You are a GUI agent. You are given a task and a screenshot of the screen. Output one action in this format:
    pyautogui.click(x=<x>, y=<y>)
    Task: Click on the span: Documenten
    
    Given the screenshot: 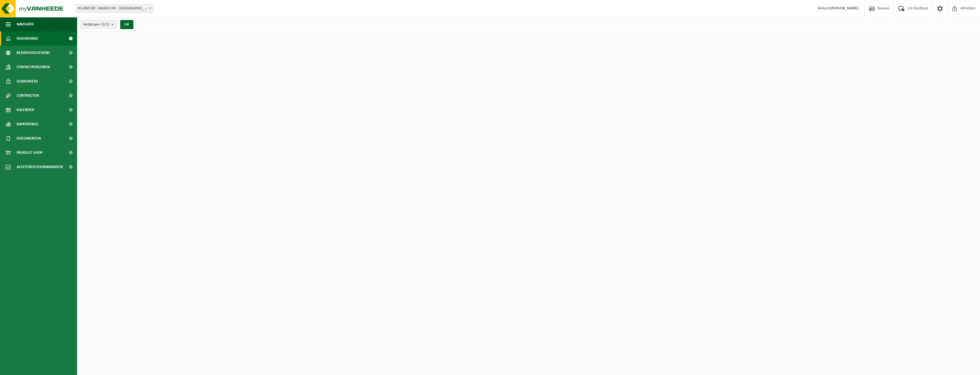 What is the action you would take?
    pyautogui.click(x=29, y=139)
    